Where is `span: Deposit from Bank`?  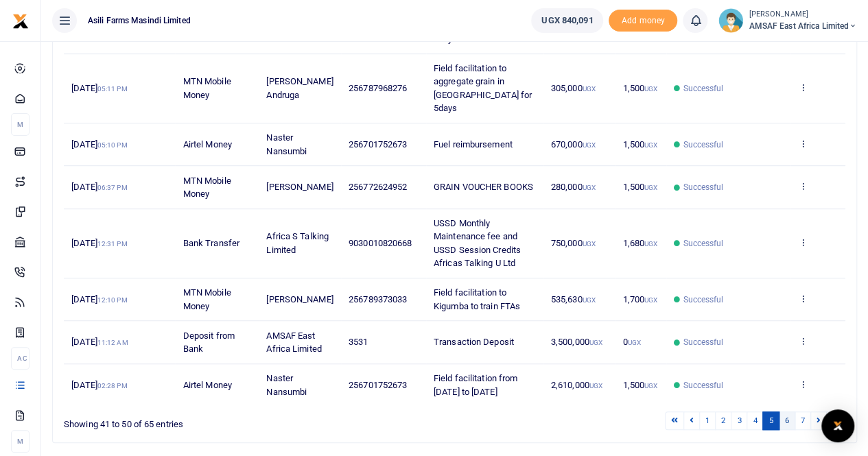
span: Deposit from Bank is located at coordinates (208, 342).